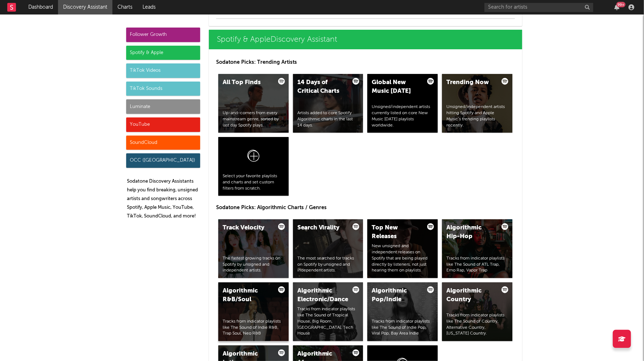 The image size is (644, 361). Describe the element at coordinates (328, 265) in the screenshot. I see `div: The most searched for tracks on Spotify by unsigned and independent artists.` at that location.